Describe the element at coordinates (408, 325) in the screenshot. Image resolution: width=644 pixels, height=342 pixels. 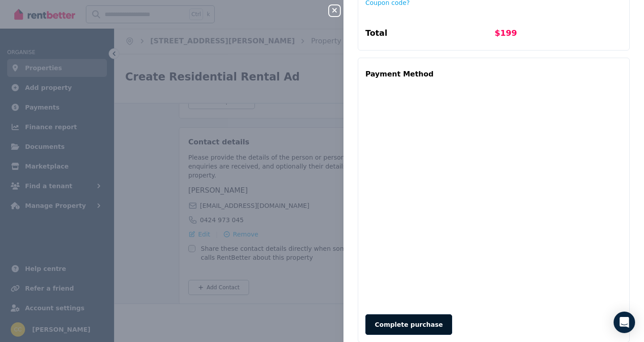
I see `button: Complete purchase` at that location.